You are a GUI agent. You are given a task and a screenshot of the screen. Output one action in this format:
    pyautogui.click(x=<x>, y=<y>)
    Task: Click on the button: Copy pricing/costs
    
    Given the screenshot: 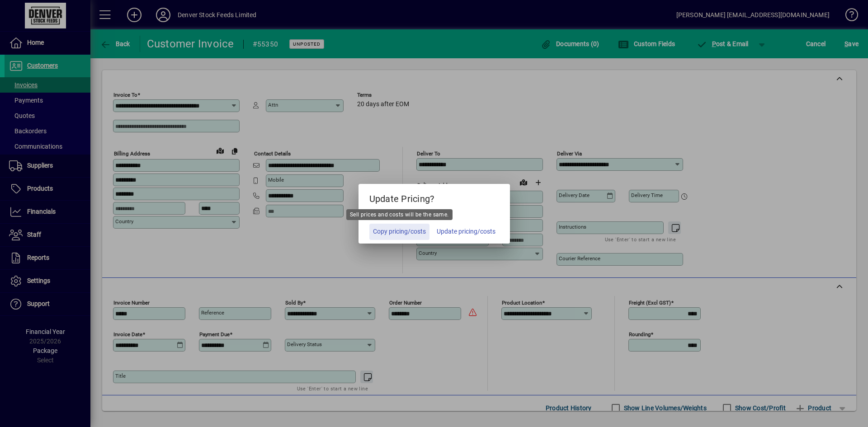 What is the action you would take?
    pyautogui.click(x=399, y=232)
    